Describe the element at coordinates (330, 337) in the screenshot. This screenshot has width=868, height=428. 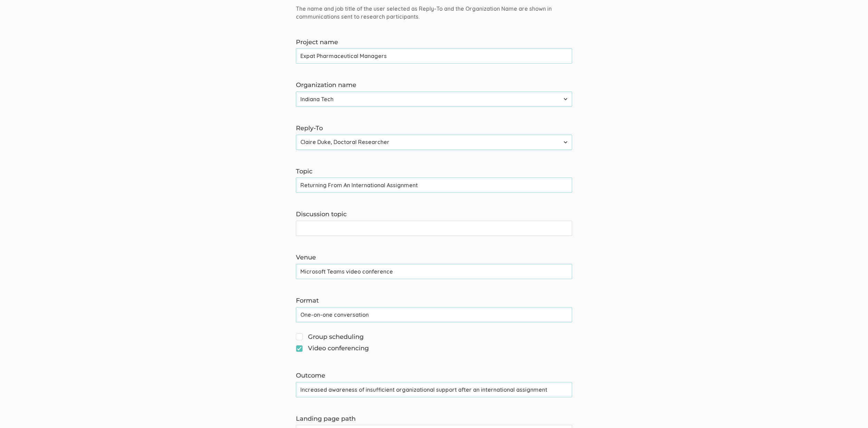
I see `span: Group scheduling` at that location.